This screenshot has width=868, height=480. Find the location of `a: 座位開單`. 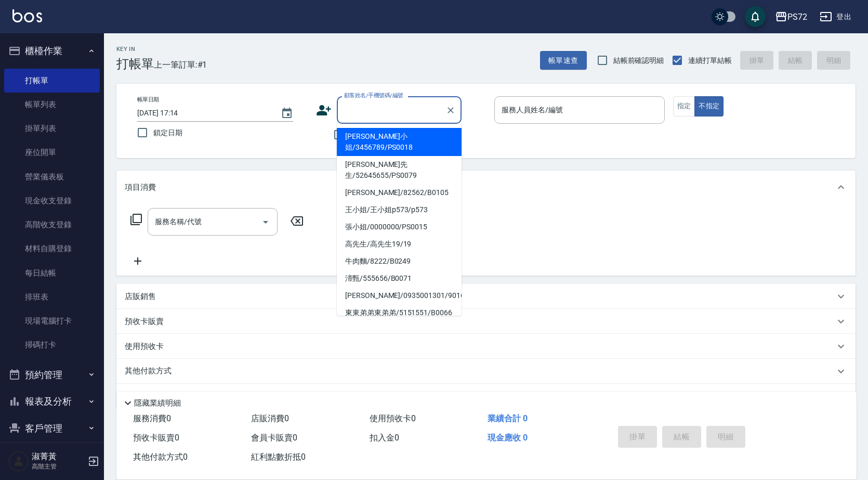

a: 座位開單 is located at coordinates (52, 153).